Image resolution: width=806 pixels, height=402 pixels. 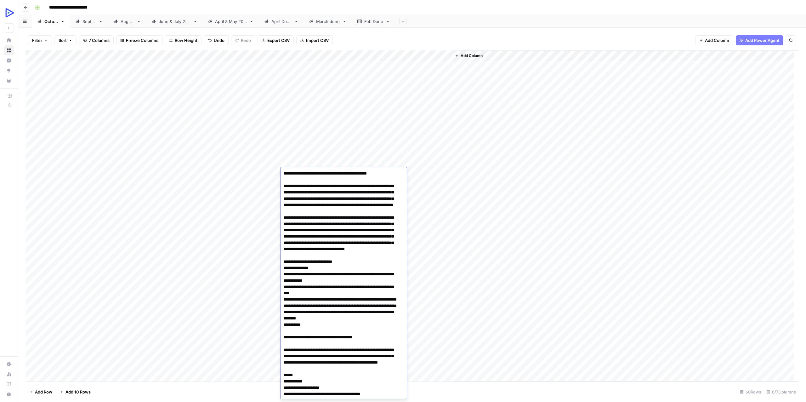 What do you see at coordinates (37, 40) in the screenshot?
I see `span: Filter` at bounding box center [37, 40].